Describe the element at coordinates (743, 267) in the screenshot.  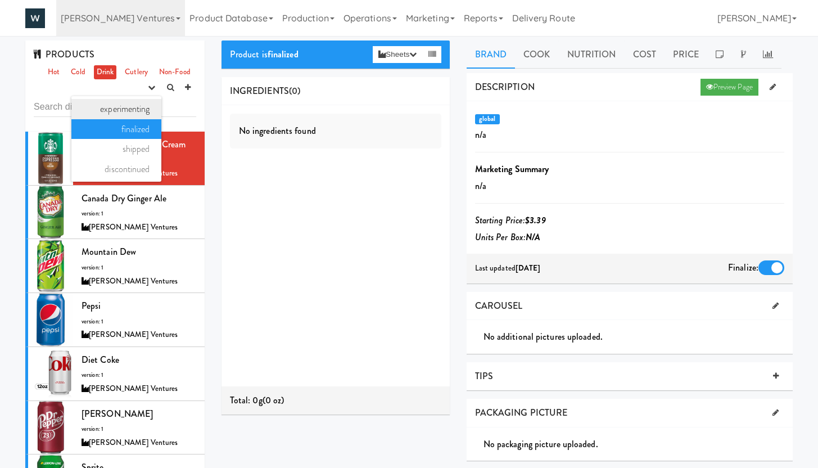
I see `span: Finalize:` at that location.